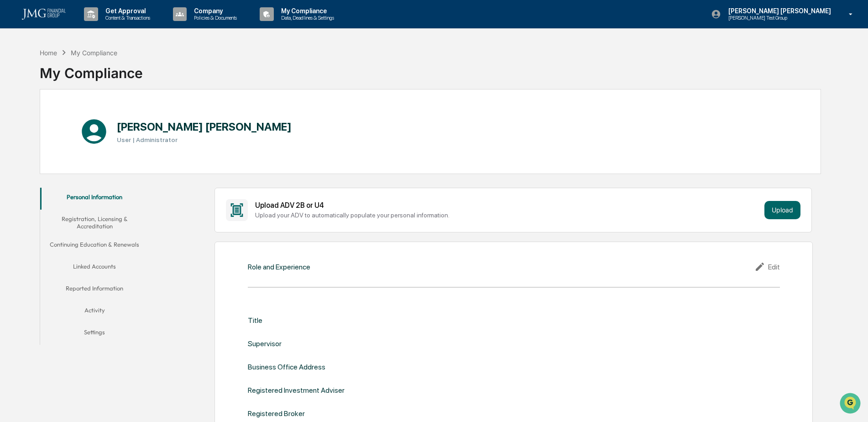  What do you see at coordinates (95, 290) in the screenshot?
I see `button: Reported Information` at bounding box center [95, 290].